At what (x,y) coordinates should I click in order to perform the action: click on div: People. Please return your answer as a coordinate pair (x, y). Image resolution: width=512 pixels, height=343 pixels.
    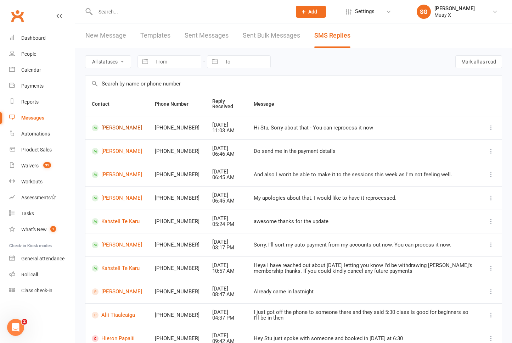
    Looking at the image, I should click on (29, 54).